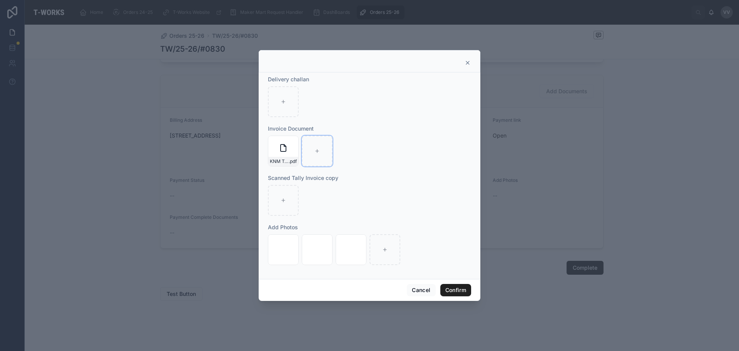 The height and width of the screenshot is (351, 739). I want to click on button: Confirm, so click(456, 290).